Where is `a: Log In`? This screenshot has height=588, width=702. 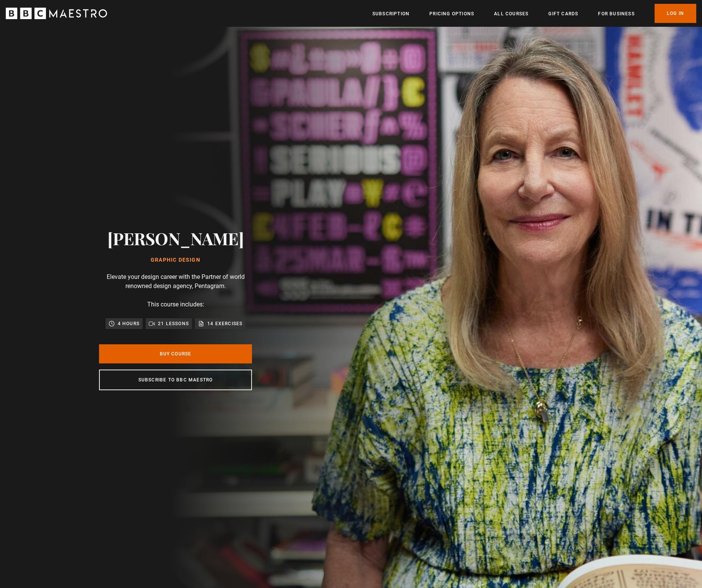 a: Log In is located at coordinates (675, 13).